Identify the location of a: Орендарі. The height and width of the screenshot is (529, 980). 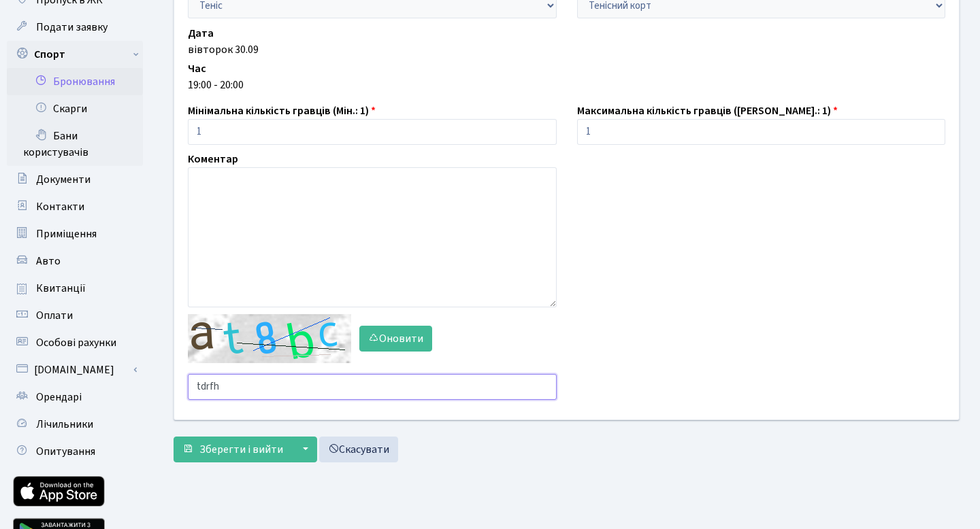
(75, 398).